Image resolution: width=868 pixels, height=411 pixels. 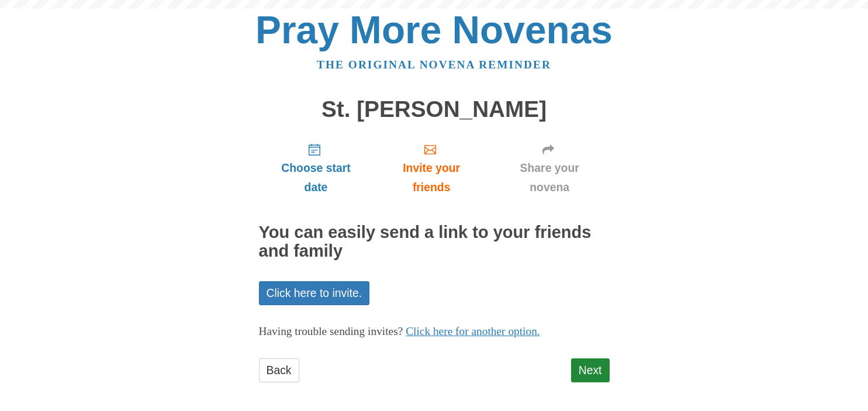 I want to click on a: Click here to invite., so click(x=315, y=293).